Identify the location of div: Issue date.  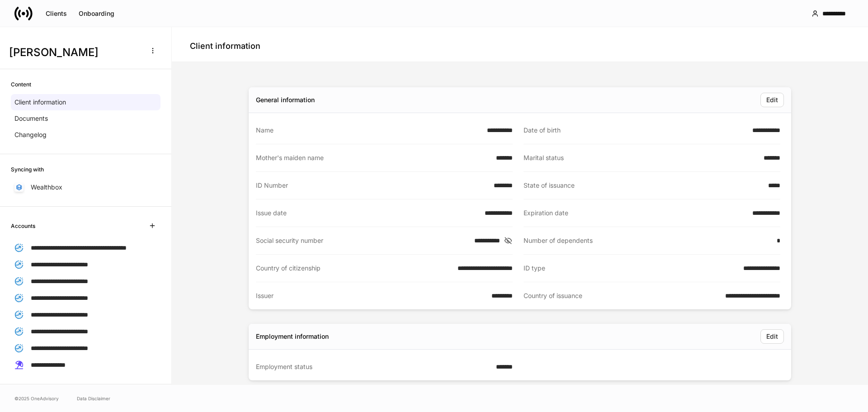
(368, 213).